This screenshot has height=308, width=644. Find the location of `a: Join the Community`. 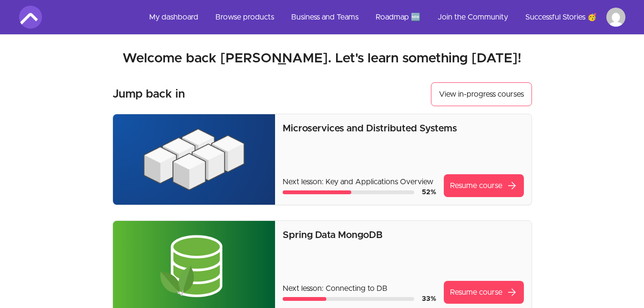

a: Join the Community is located at coordinates (473, 17).